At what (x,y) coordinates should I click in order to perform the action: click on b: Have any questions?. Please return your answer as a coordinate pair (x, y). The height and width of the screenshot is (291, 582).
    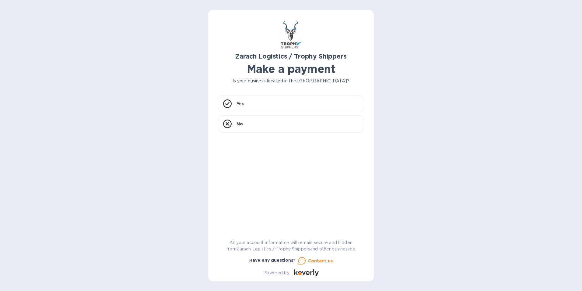
    Looking at the image, I should click on (273, 260).